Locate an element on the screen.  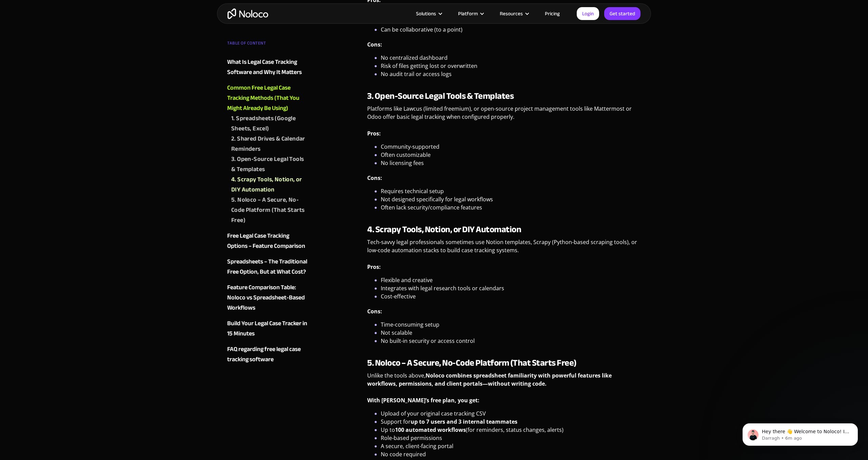
li: No centralized dashboard is located at coordinates (510, 58).